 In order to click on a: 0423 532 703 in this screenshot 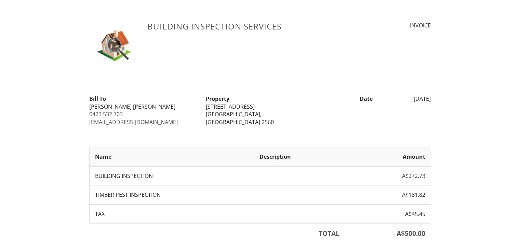, I will do `click(106, 114)`.